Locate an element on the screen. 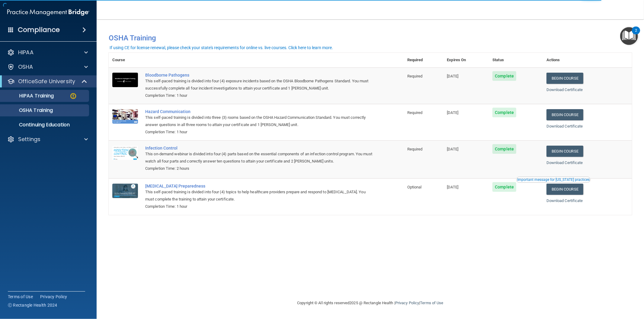 This screenshot has height=319, width=644. span: Ⓒ Rectangle Health 2024 is located at coordinates (33, 305).